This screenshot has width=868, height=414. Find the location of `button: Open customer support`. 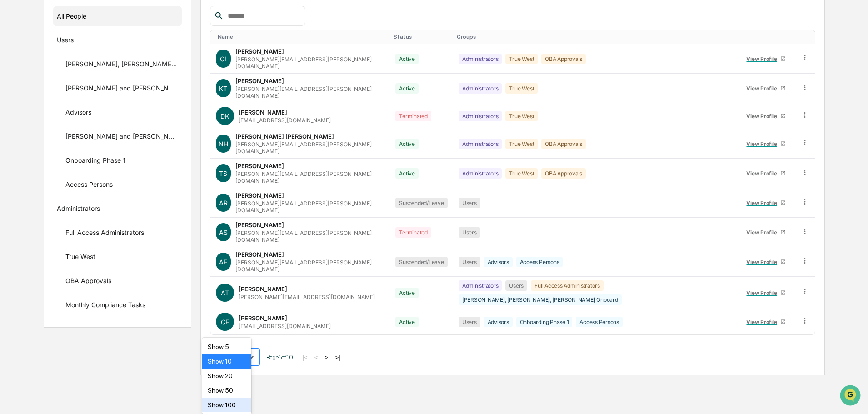

button: Open customer support is located at coordinates (11, 11).